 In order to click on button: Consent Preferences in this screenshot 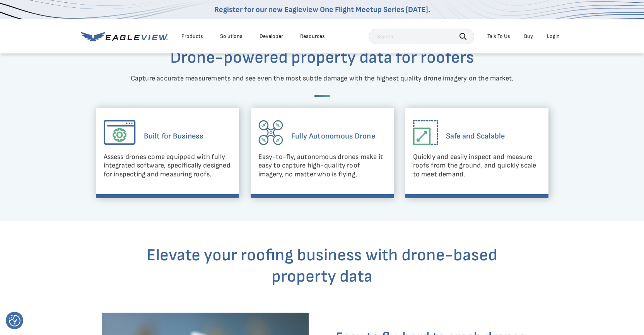, I will do `click(15, 320)`.